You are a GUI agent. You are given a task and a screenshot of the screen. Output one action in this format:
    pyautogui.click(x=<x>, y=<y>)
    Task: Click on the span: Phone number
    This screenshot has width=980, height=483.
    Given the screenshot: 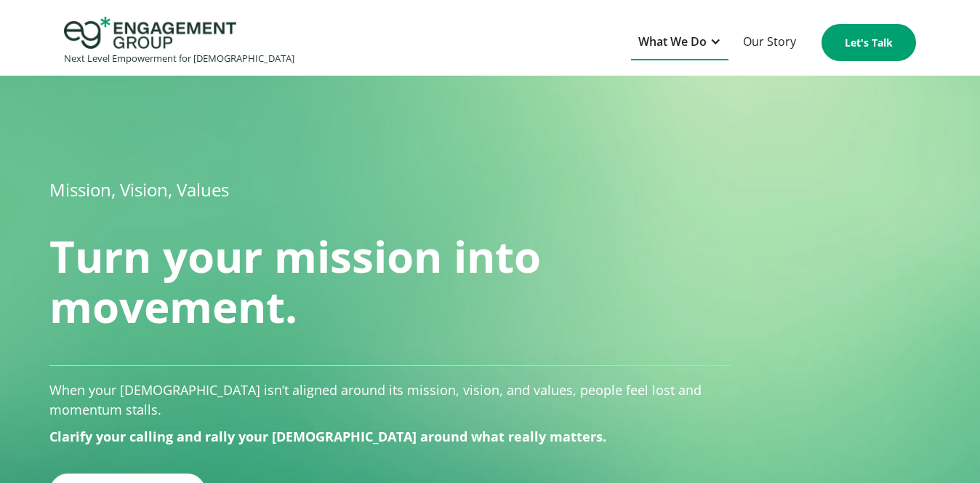 What is the action you would take?
    pyautogui.click(x=340, y=126)
    